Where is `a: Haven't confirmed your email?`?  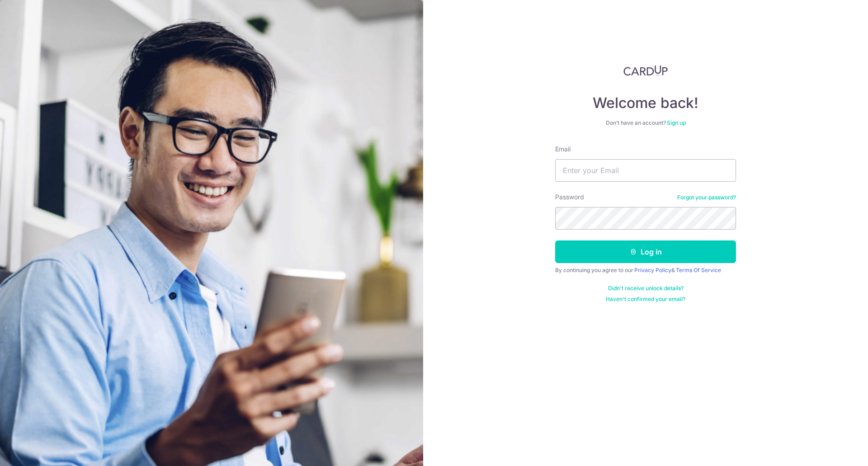
a: Haven't confirmed your email? is located at coordinates (645, 300).